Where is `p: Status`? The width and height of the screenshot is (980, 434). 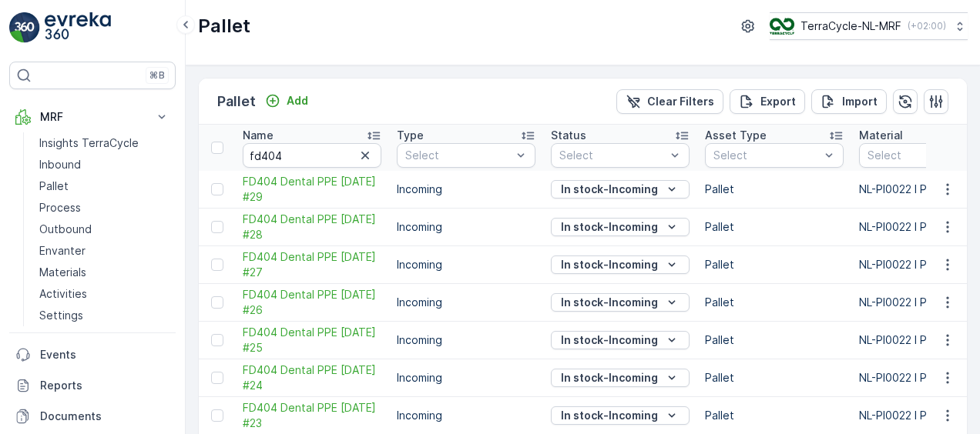 p: Status is located at coordinates (569, 135).